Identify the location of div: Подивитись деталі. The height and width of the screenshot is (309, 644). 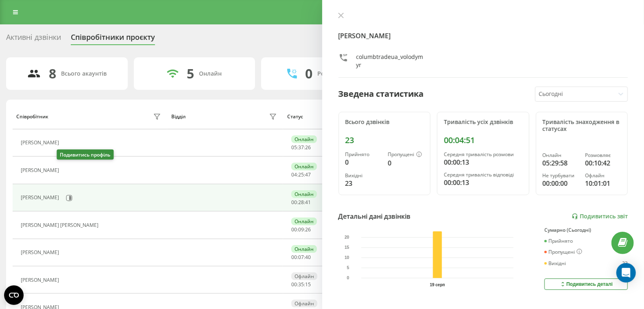
(586, 284).